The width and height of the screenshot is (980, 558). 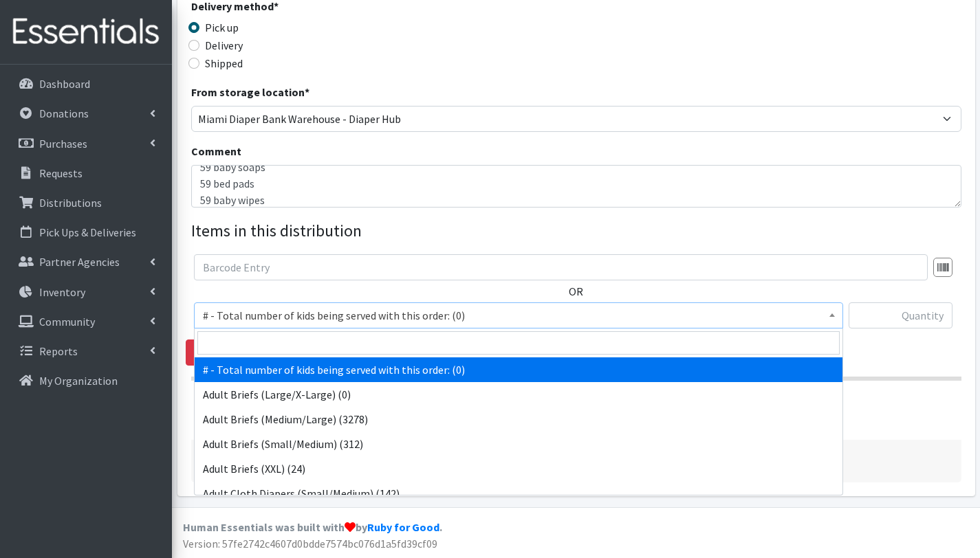 What do you see at coordinates (78, 381) in the screenshot?
I see `p: My Organization` at bounding box center [78, 381].